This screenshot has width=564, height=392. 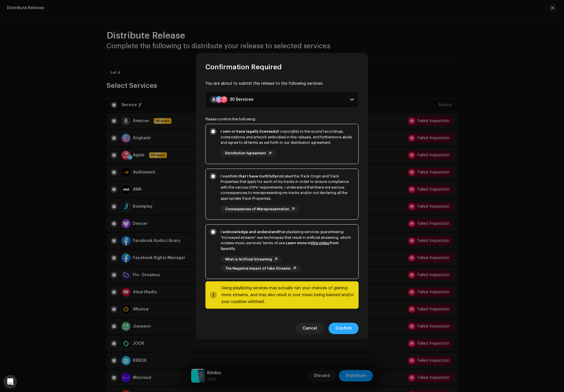 I want to click on span: Confirm, so click(x=343, y=328).